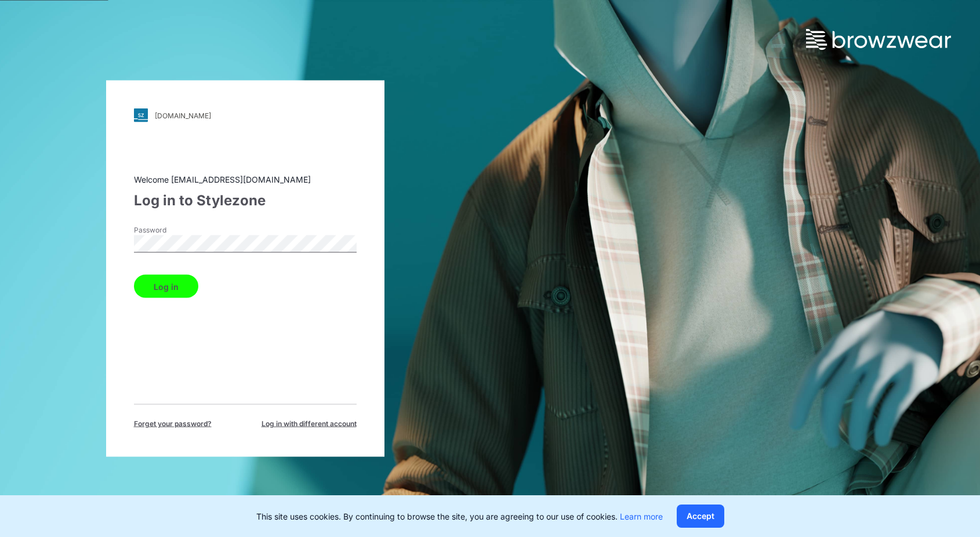 The image size is (980, 537). What do you see at coordinates (641, 516) in the screenshot?
I see `a: Learn more` at bounding box center [641, 516].